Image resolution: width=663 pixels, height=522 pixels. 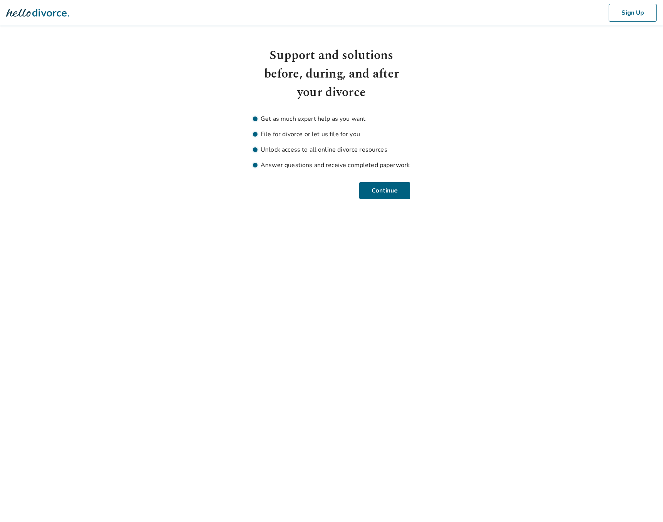 What do you see at coordinates (332, 150) in the screenshot?
I see `li: Unlock access to all online divorce resources` at bounding box center [332, 150].